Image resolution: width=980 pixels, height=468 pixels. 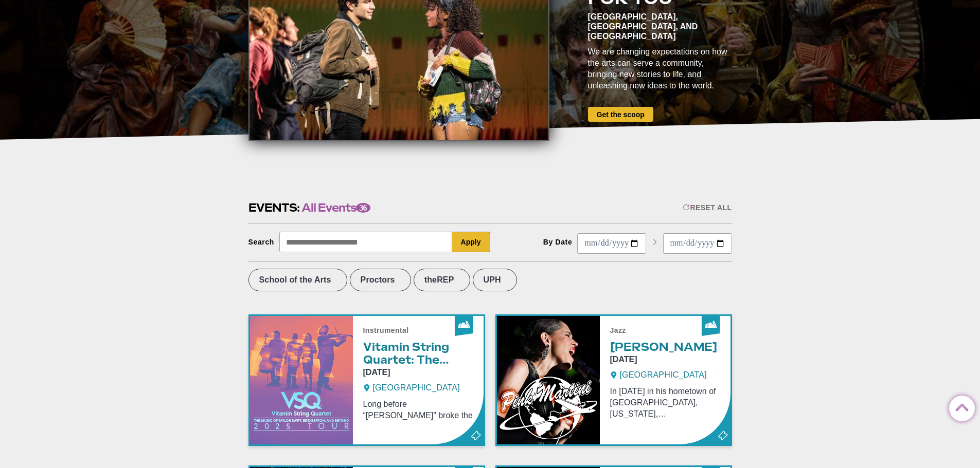 I want to click on div: By Date, so click(x=557, y=242).